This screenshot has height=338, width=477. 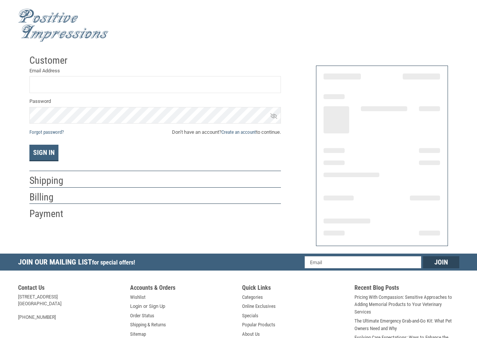 What do you see at coordinates (407, 305) in the screenshot?
I see `a: Pricing With Compassion: Sensitive Approaches to Adding Memorial Products to Your Veterinary Serv...` at bounding box center [407, 305].